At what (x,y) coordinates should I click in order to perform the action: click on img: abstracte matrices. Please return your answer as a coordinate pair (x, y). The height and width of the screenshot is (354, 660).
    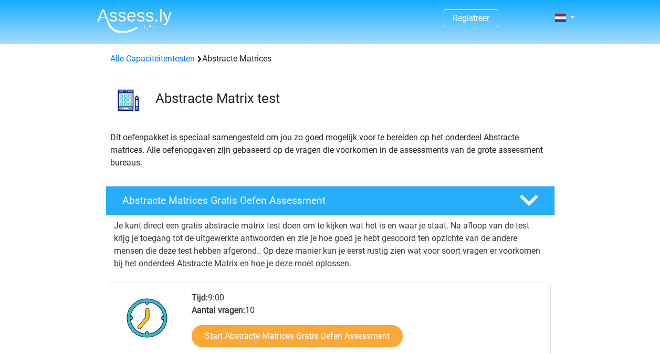
    Looking at the image, I should click on (128, 100).